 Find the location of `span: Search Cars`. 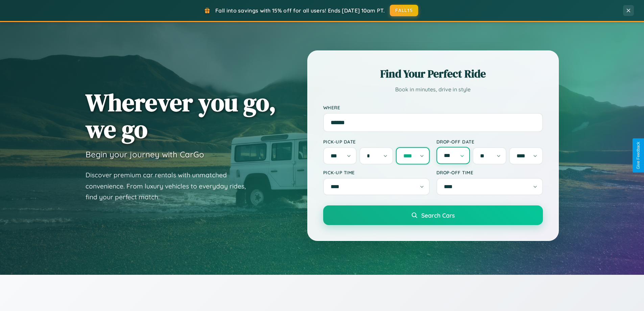

span: Search Cars is located at coordinates (438, 215).